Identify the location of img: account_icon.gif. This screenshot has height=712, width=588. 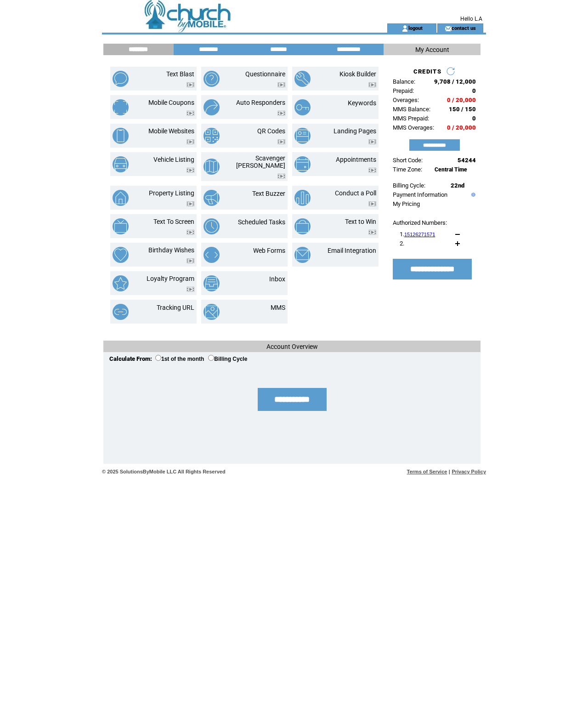
(405, 28).